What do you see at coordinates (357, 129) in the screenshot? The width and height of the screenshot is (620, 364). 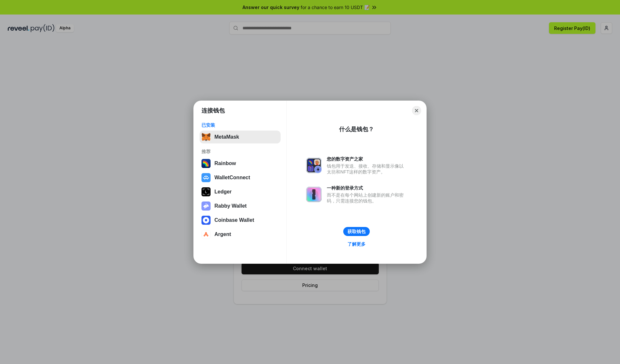 I see `div: 什么是钱包？` at bounding box center [357, 129].